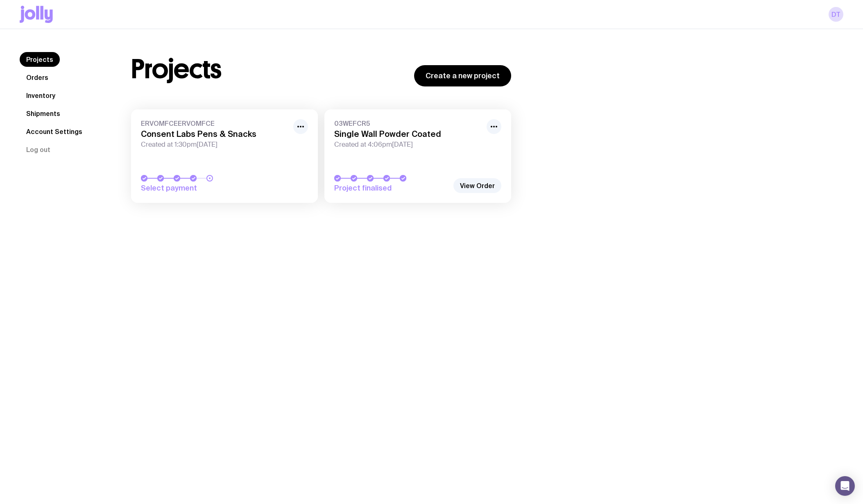 The image size is (863, 504). Describe the element at coordinates (408, 134) in the screenshot. I see `h3: Single Wall Powder Coated` at that location.